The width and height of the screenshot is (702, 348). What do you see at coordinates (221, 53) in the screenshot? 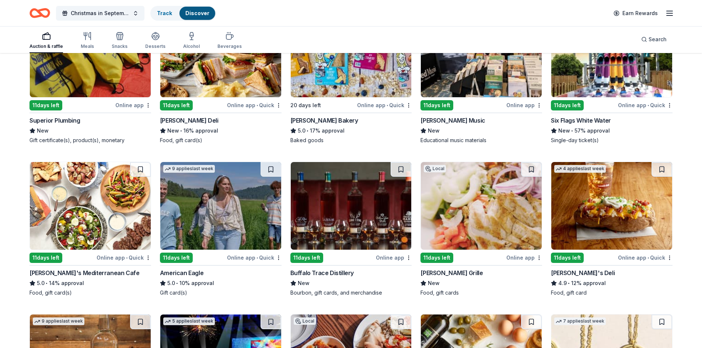
I see `img: Image for McAlister's Deli` at bounding box center [221, 53].